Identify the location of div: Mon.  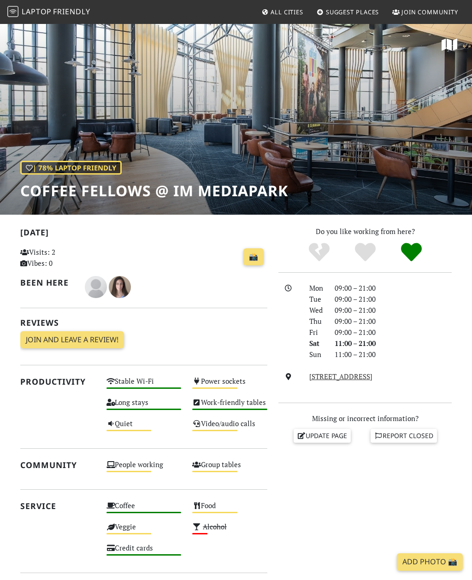
(316, 288).